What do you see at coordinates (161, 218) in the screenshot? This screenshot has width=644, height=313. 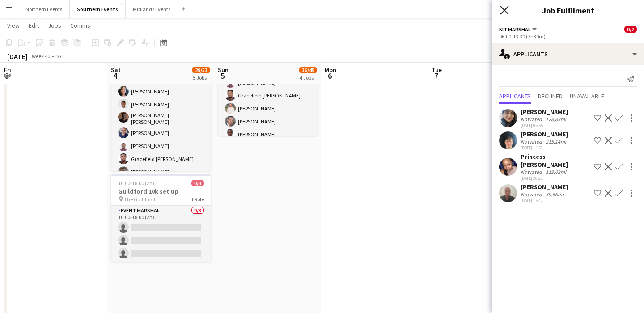 I see `app-job-card: 16:00-18:00 (2h)0/3Guildford 10k set up The Guildhall1 RoleEvent Marshal0/316:00-18:00 (2h)` at bounding box center [161, 218].